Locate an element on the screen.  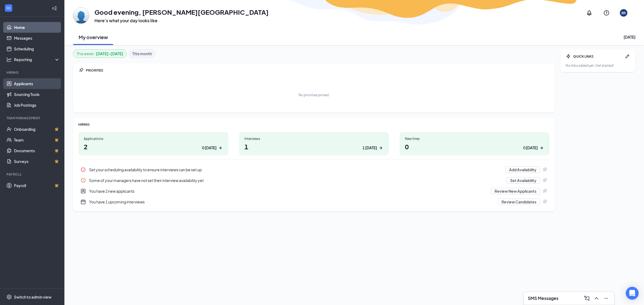
button: Review New Applicants is located at coordinates (515, 191).